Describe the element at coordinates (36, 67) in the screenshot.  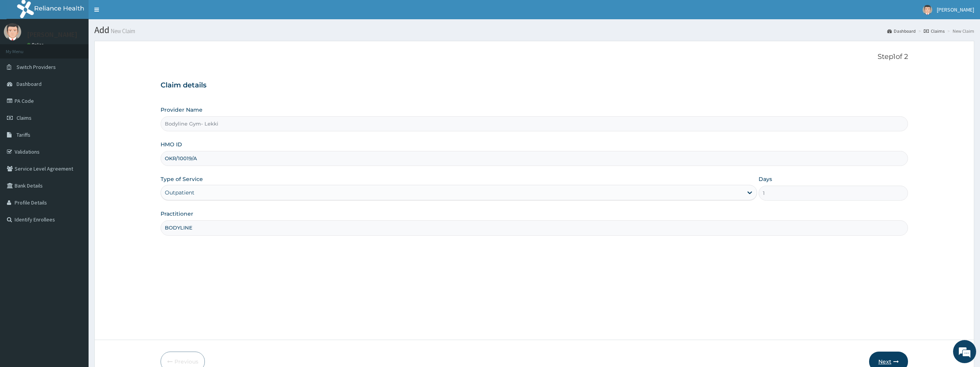
I see `span: Switch Providers` at that location.